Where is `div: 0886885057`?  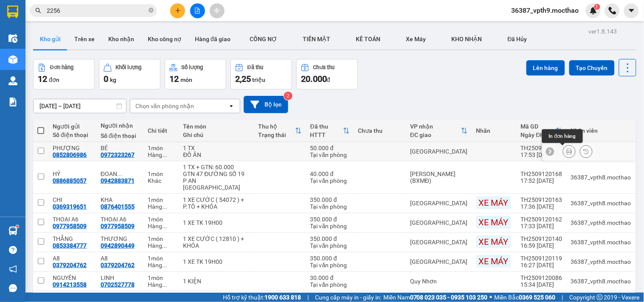
div: 0886885057 is located at coordinates (70, 181).